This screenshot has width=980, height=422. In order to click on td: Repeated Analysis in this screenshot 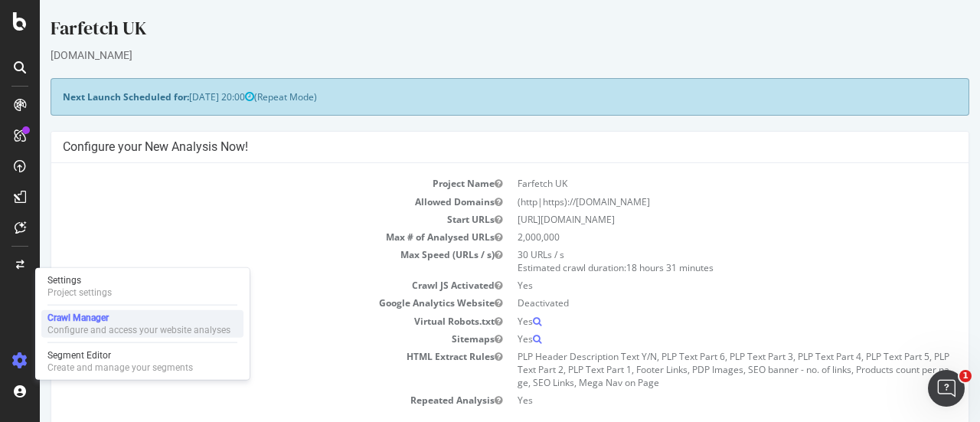, I will do `click(247, 400)`.